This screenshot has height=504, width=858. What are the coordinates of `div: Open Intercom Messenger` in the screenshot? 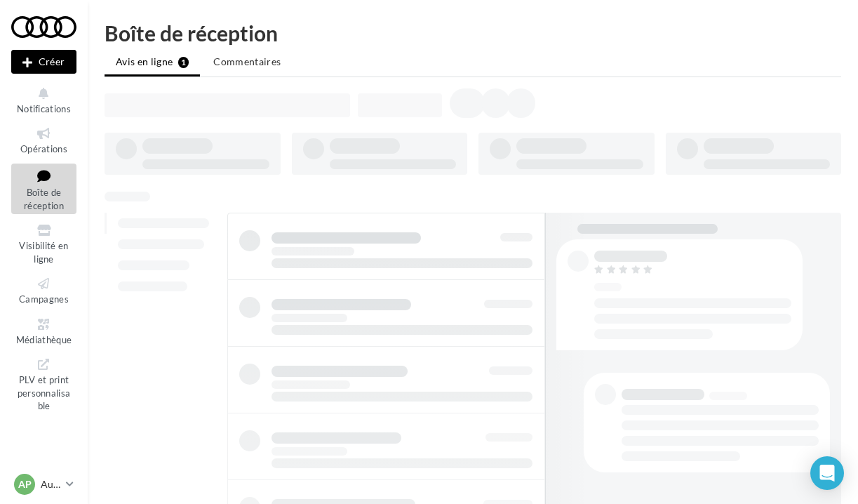 It's located at (827, 473).